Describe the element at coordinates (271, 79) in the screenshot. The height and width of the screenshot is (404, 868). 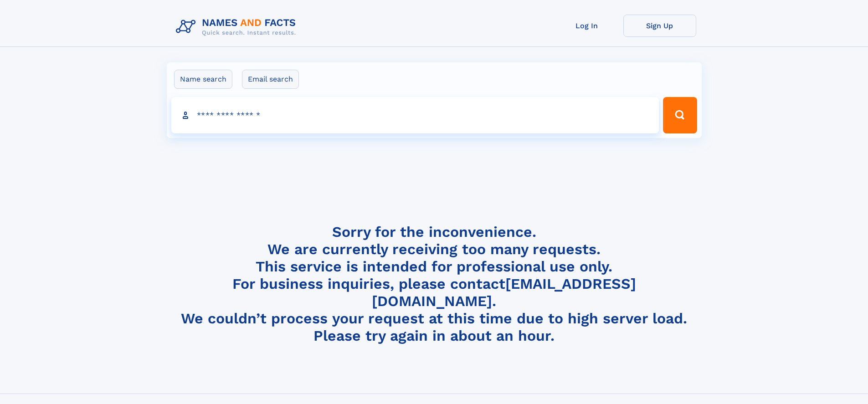
I see `label: Email search` at that location.